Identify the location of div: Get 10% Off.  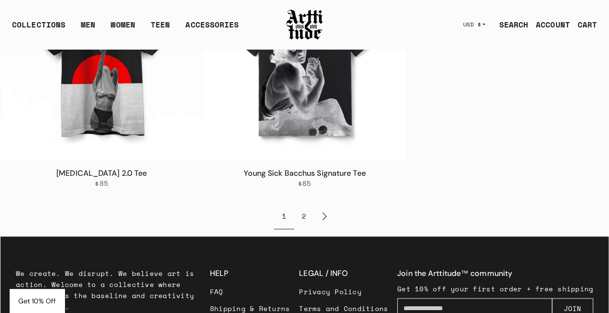
(37, 301).